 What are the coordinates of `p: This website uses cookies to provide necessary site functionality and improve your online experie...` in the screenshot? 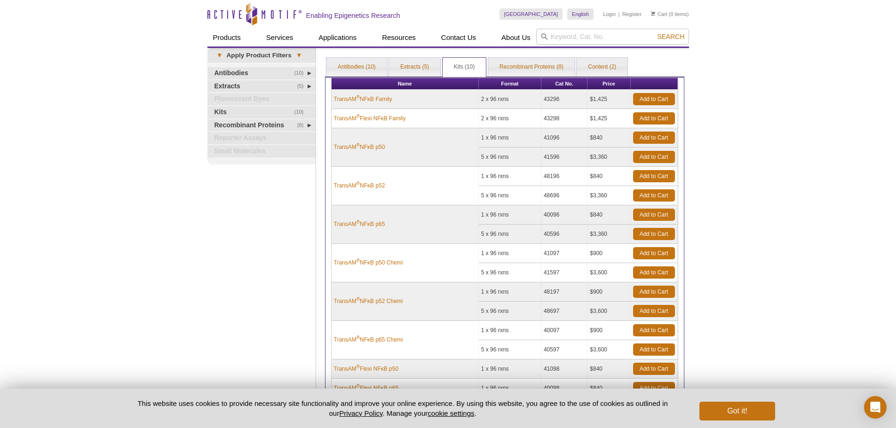 It's located at (403, 409).